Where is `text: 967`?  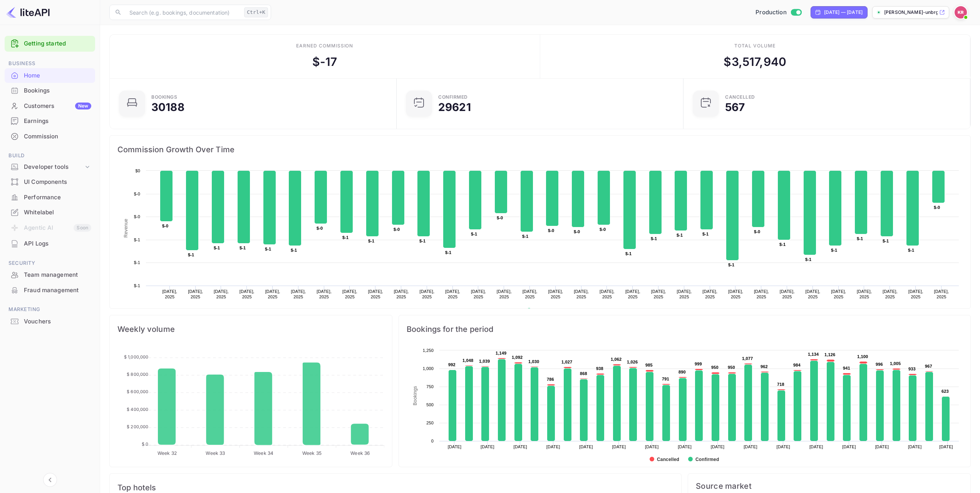
text: 967 is located at coordinates (928, 366).